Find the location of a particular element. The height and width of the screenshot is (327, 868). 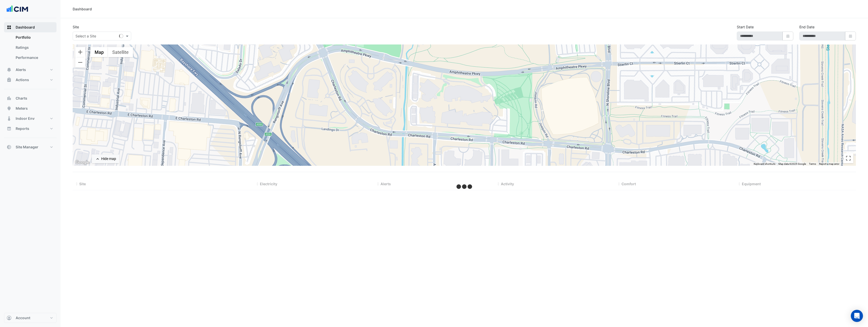

div: Open Intercom Messenger is located at coordinates (857, 316).